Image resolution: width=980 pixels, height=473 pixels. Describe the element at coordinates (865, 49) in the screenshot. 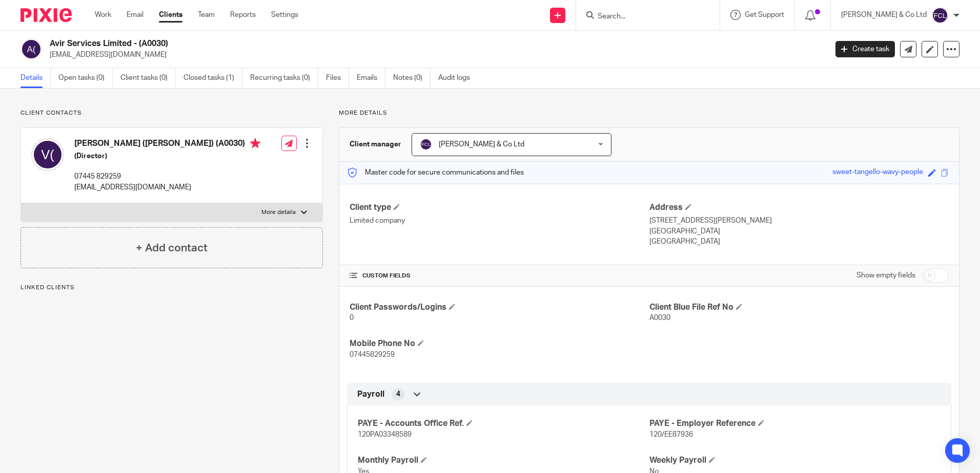

I see `a: Create task` at that location.